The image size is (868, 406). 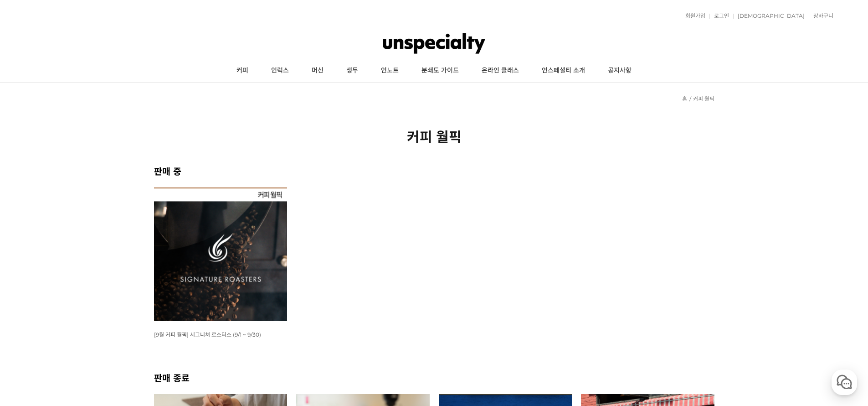 What do you see at coordinates (435, 136) in the screenshot?
I see `h2: 커피 월픽` at bounding box center [435, 136].